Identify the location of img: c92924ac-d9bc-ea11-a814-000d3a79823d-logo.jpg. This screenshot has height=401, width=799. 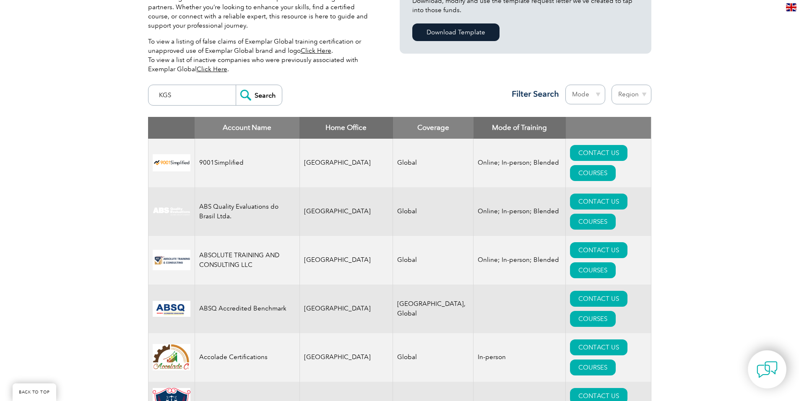
(172, 212).